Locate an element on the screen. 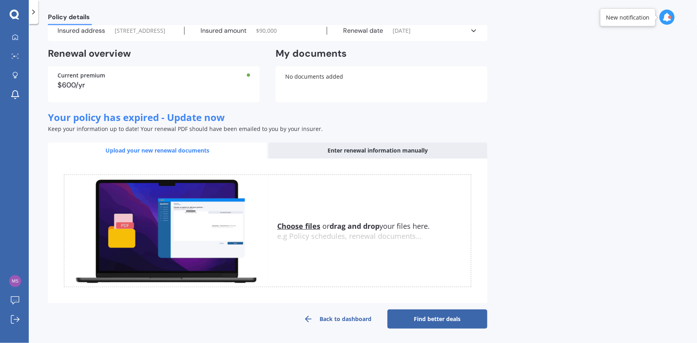 The width and height of the screenshot is (697, 343). span: $ 90,000 is located at coordinates (266, 31).